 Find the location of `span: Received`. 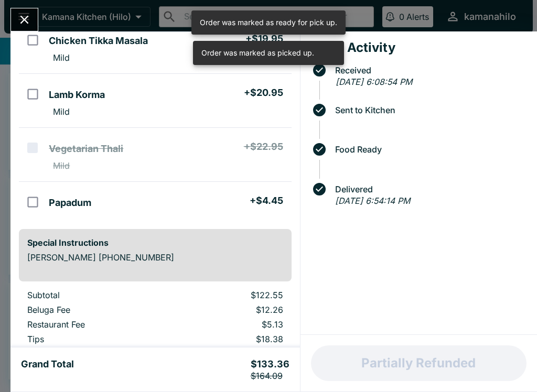

span: Received is located at coordinates (429, 71).